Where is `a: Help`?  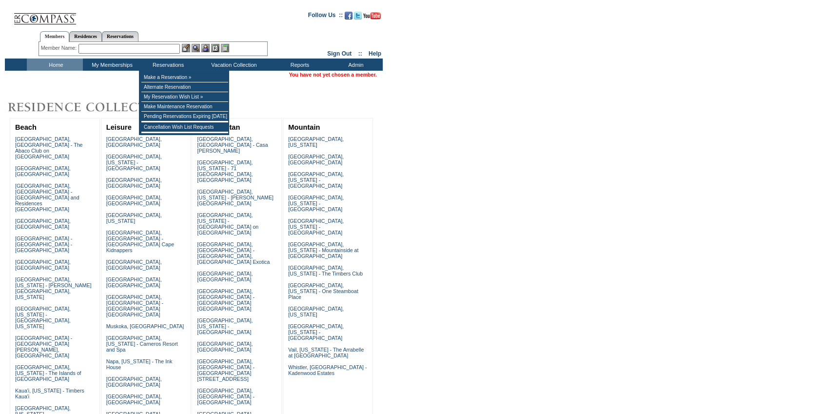
a: Help is located at coordinates (375, 54).